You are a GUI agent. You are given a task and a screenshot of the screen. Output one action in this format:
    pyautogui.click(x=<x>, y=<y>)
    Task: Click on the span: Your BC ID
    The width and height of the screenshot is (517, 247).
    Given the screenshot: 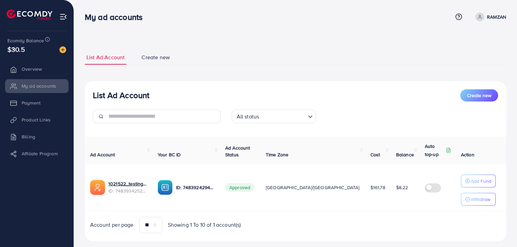 What is the action you would take?
    pyautogui.click(x=169, y=154)
    